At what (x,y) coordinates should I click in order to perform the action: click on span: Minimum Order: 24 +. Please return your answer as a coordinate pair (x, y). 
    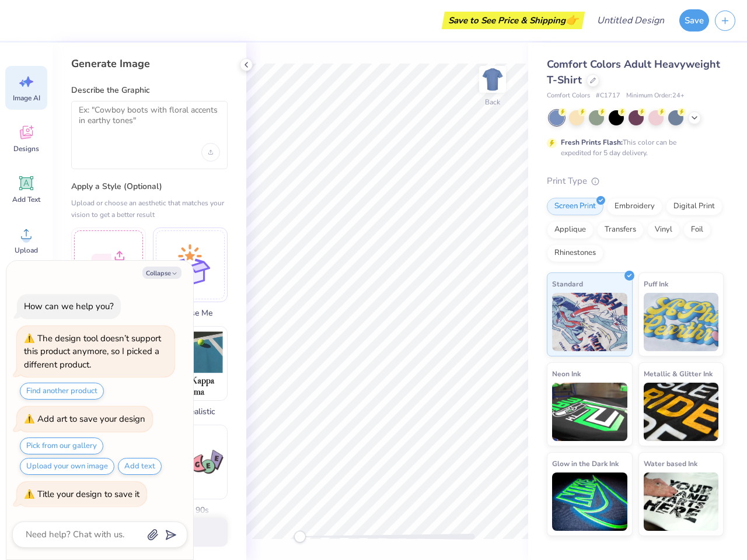
    Looking at the image, I should click on (656, 95).